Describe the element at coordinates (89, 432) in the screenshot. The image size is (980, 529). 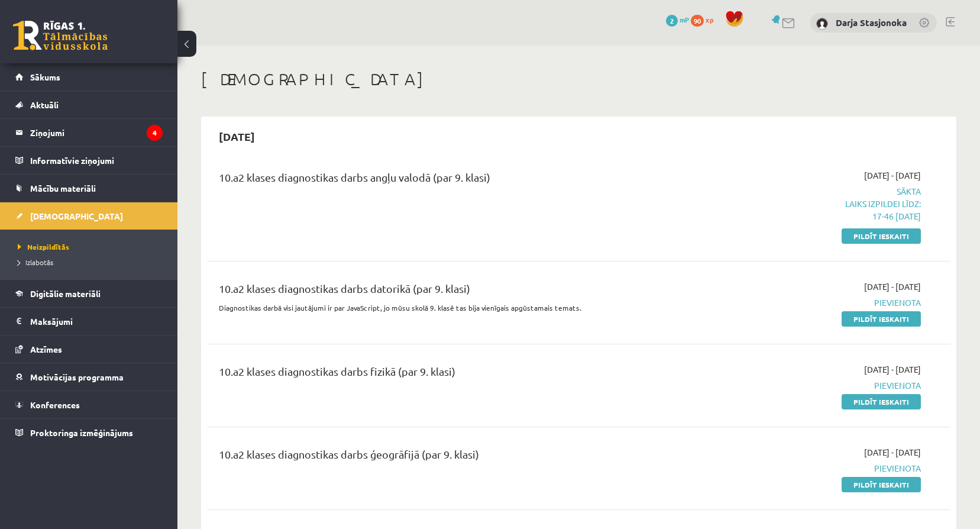
I see `a: Proktoringa izmēģinājums` at that location.